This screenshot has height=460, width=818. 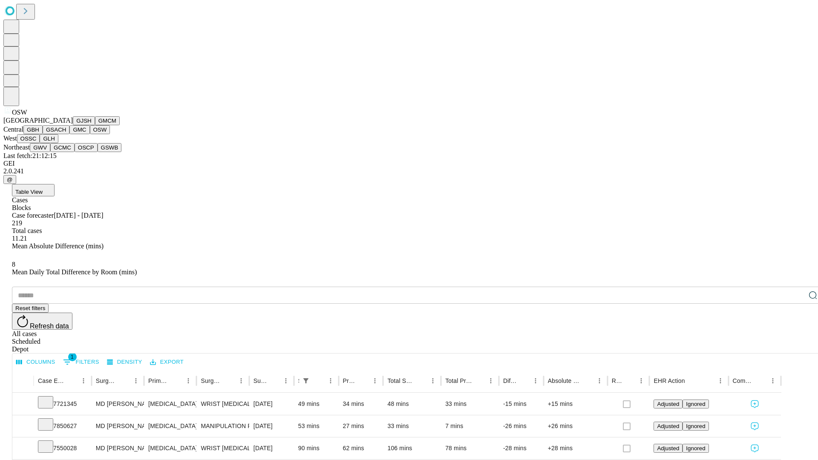 What do you see at coordinates (20, 112) in the screenshot?
I see `span: OSW` at bounding box center [20, 112].